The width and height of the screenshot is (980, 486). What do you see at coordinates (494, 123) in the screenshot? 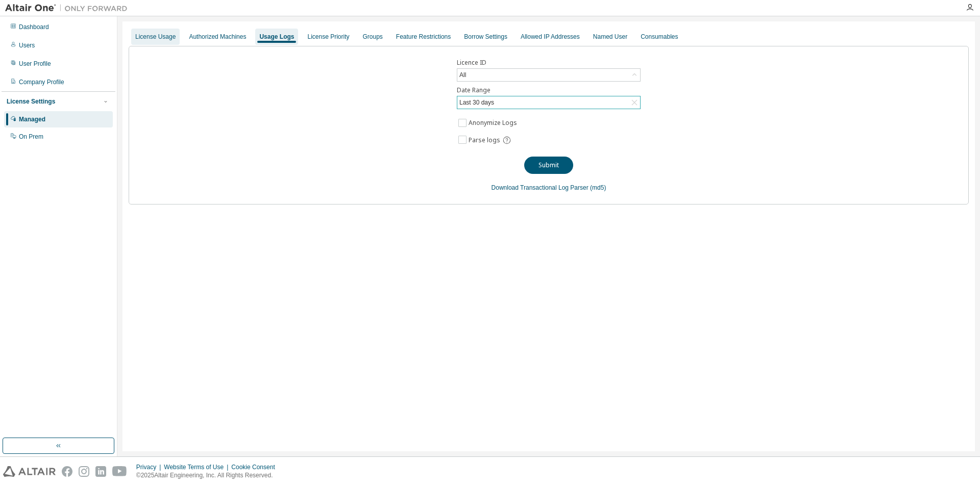
I see `label: Anonymize Logs` at bounding box center [494, 123].